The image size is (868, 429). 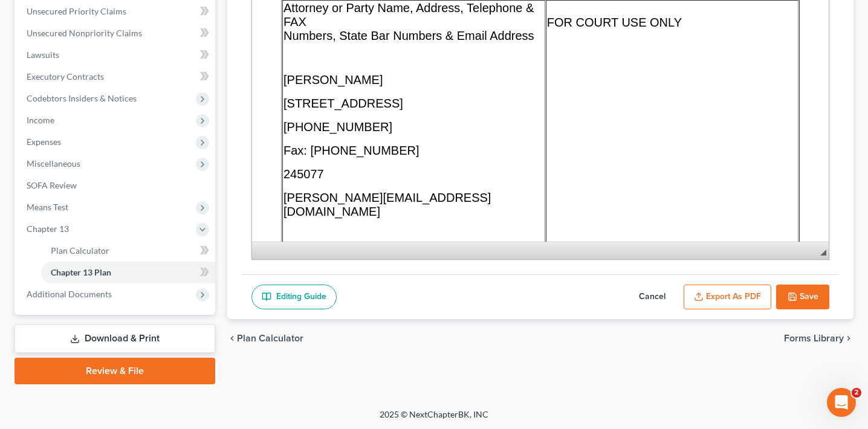 What do you see at coordinates (81, 272) in the screenshot?
I see `span: Chapter 13 Plan` at bounding box center [81, 272].